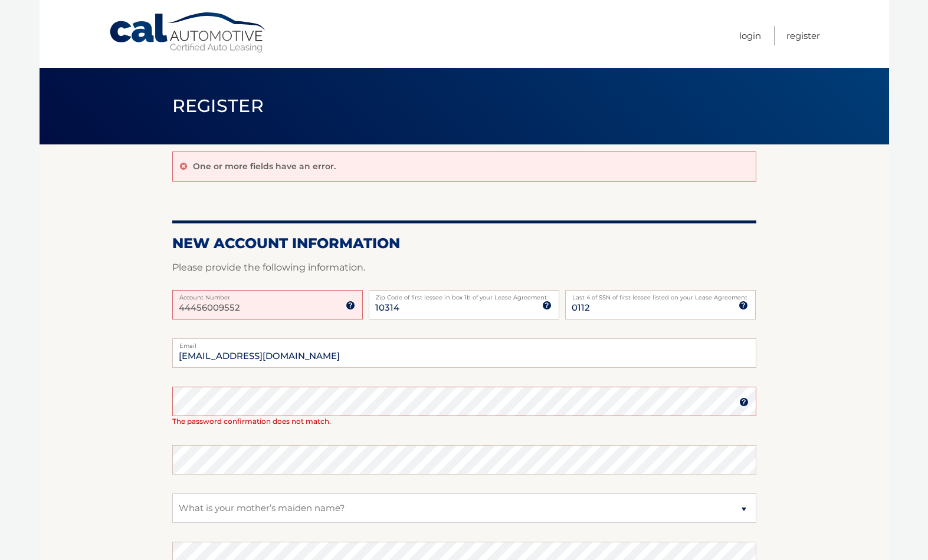  What do you see at coordinates (264, 166) in the screenshot?
I see `p: One or more fields have an error.` at bounding box center [264, 166].